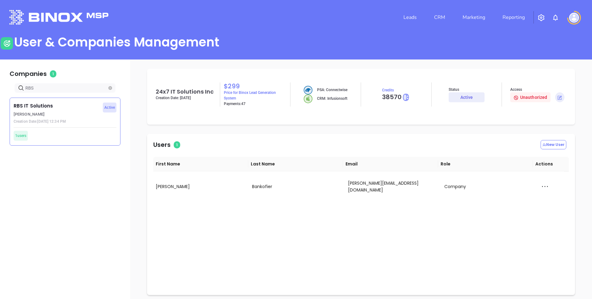 The width and height of the screenshot is (592, 299). Describe the element at coordinates (440, 17) in the screenshot. I see `a: CRM` at that location.